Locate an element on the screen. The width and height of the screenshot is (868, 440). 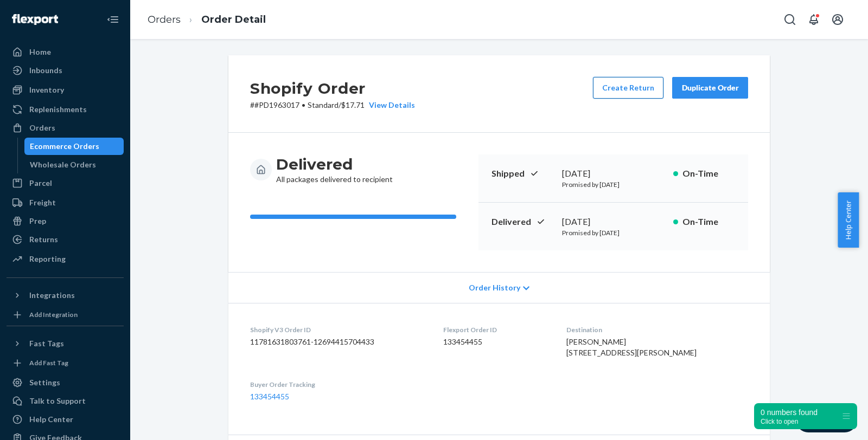
dd: 133454455 is located at coordinates (496, 342).